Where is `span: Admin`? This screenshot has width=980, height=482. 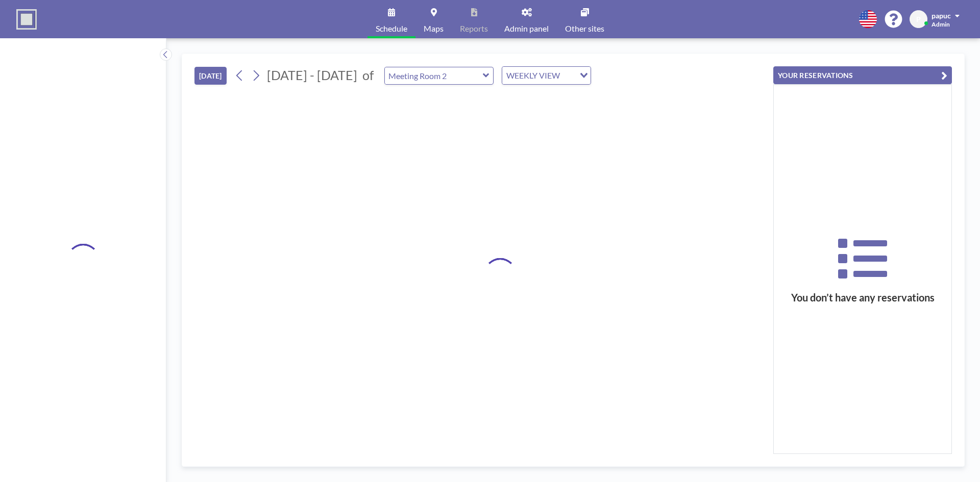
span: Admin is located at coordinates (941, 24).